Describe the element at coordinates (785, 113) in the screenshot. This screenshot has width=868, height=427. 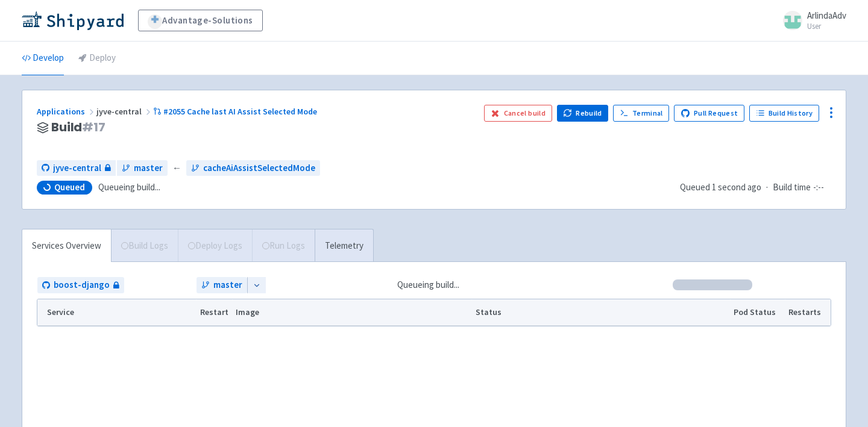
I see `a: Build History` at that location.